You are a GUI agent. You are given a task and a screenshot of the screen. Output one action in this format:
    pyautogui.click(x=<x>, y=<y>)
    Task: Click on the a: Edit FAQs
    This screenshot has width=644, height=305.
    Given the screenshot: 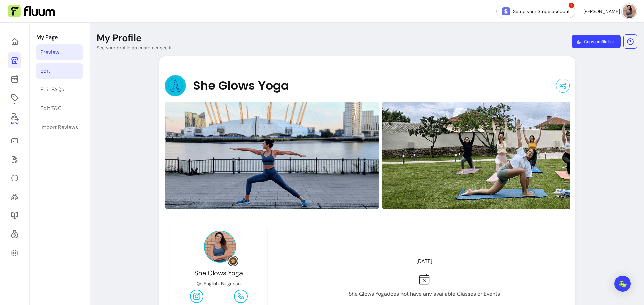 What is the action you would take?
    pyautogui.click(x=59, y=90)
    